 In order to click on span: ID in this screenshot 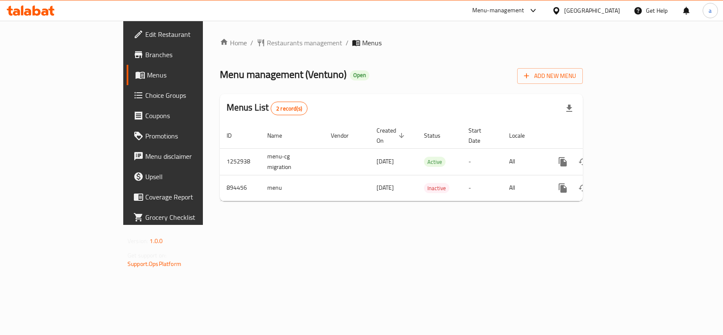, I will do `click(235, 136)`.